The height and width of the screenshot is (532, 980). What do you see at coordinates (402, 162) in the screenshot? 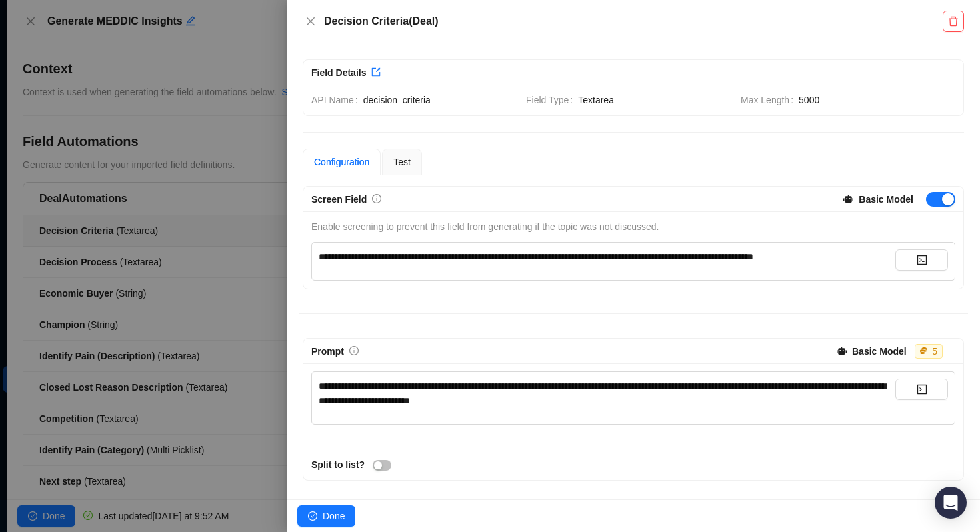
I see `span: Test` at bounding box center [402, 162].